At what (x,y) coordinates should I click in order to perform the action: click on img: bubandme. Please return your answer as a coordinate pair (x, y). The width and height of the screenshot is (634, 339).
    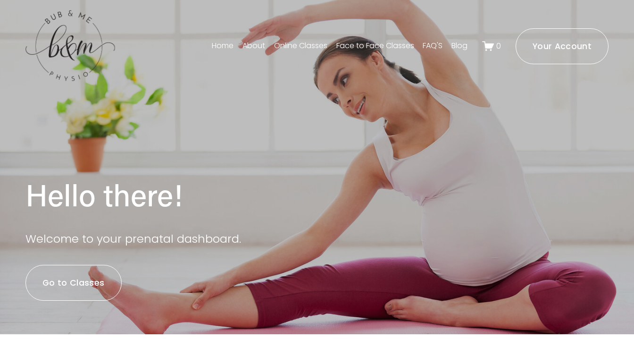
    Looking at the image, I should click on (70, 46).